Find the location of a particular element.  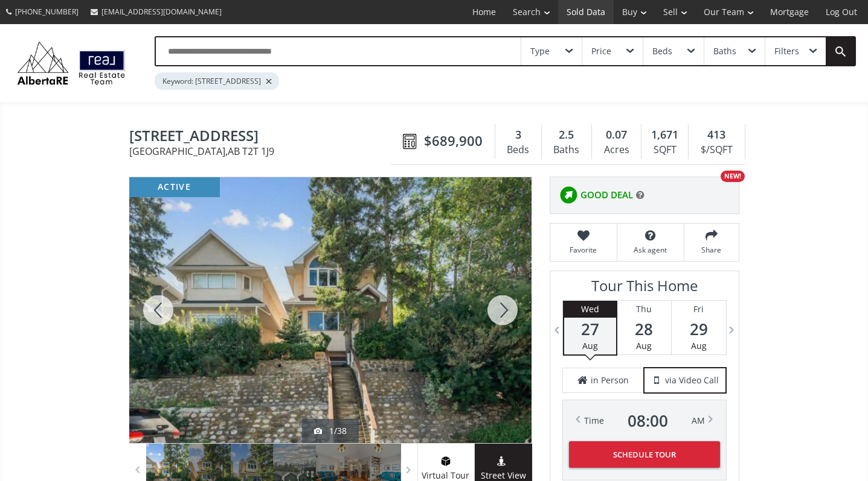

button: Schedule Tour is located at coordinates (644, 455).